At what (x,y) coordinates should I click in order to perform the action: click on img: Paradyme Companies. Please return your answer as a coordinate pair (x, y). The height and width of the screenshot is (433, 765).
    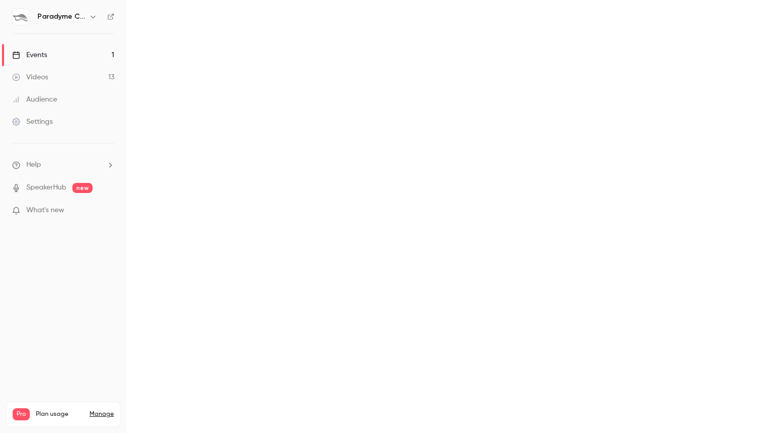
    Looking at the image, I should click on (21, 17).